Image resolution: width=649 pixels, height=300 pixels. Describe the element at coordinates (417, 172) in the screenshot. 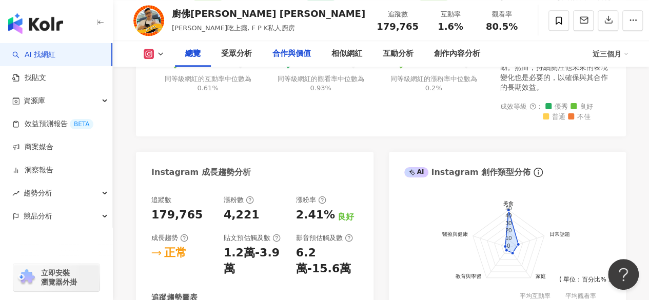

I see `div: AI` at that location.